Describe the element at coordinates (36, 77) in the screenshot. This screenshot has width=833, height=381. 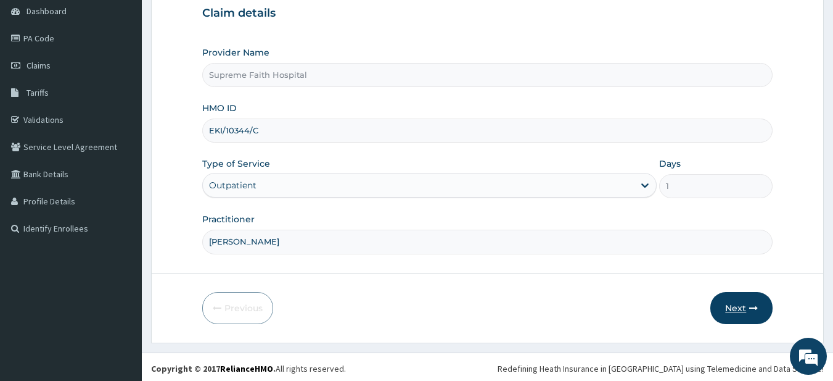
I see `img: d_794563401_company_1708531726252_794563401` at that location.